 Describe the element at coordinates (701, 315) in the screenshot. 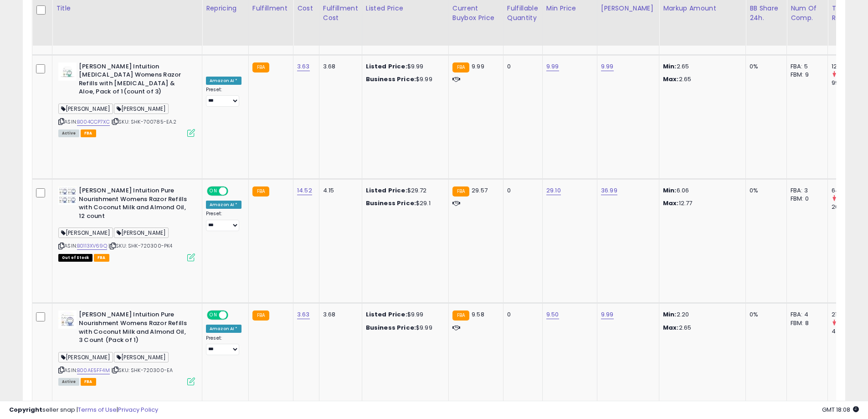

I see `p: 2.20` at that location.